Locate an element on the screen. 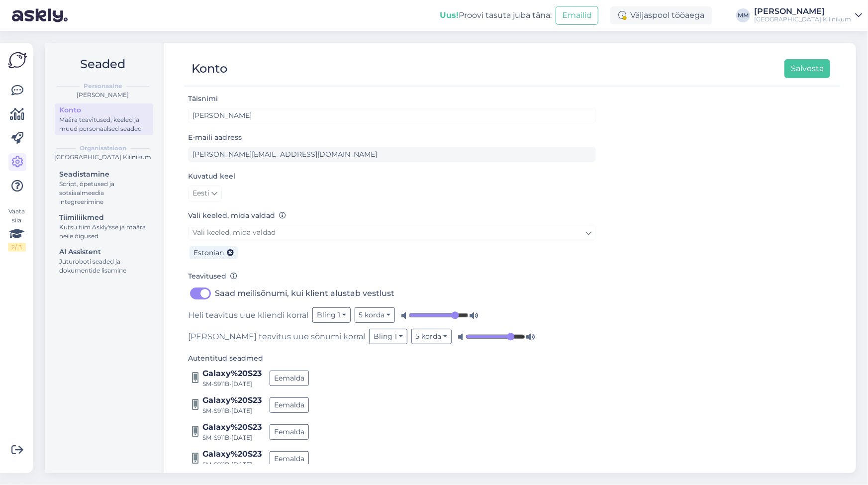 Image resolution: width=868 pixels, height=485 pixels. label: Kuvatud keel is located at coordinates (212, 177).